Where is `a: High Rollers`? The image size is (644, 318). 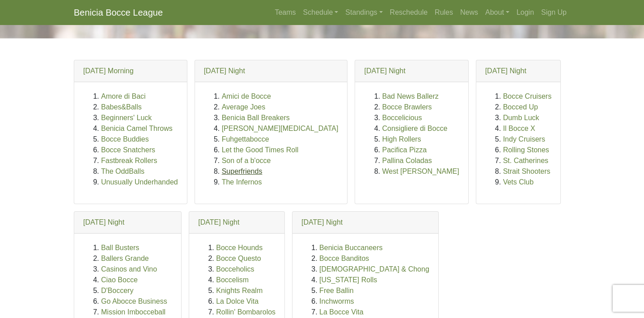
a: High Rollers is located at coordinates (401, 139).